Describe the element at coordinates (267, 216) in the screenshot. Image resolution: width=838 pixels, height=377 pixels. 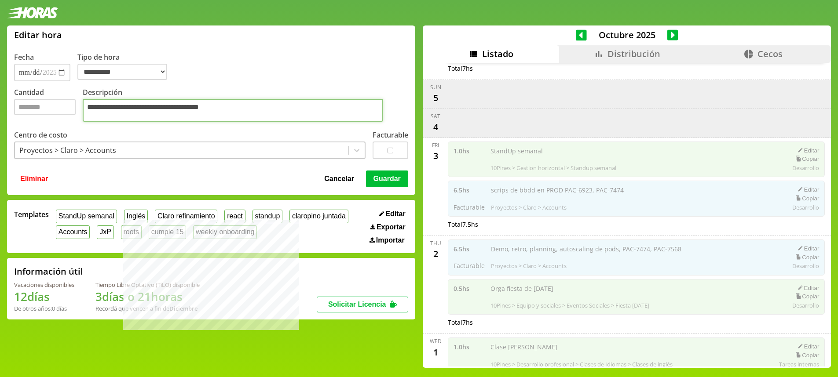
I see `button: standup` at that location.